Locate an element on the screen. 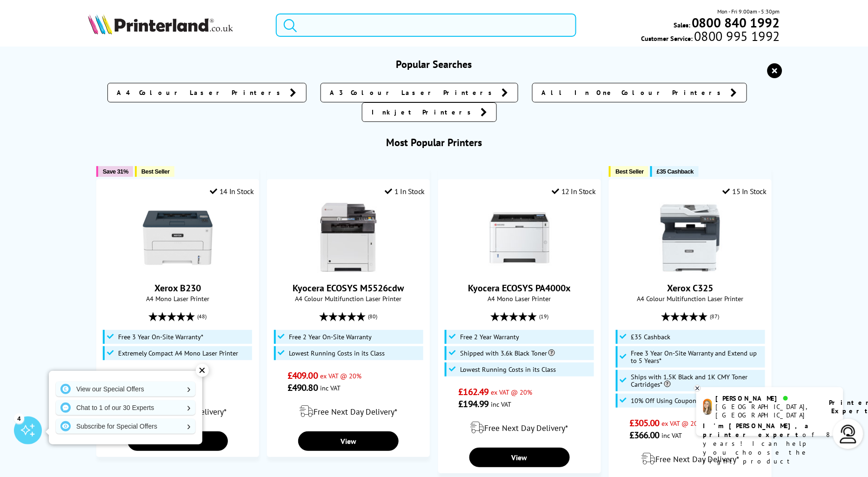 Image resolution: width=868 pixels, height=477 pixels. h3: Popular Searches is located at coordinates (434, 65).